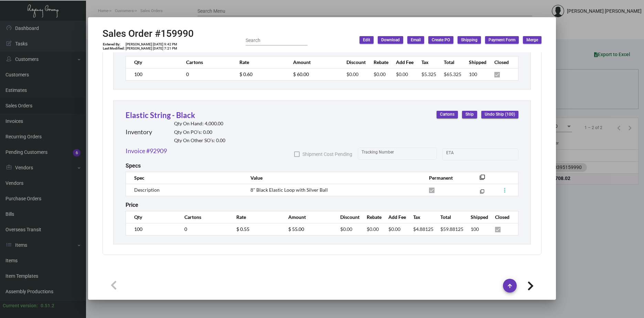 Image resolution: width=644 pixels, height=318 pixels. What do you see at coordinates (441, 40) in the screenshot?
I see `span: Create PO` at bounding box center [441, 40].